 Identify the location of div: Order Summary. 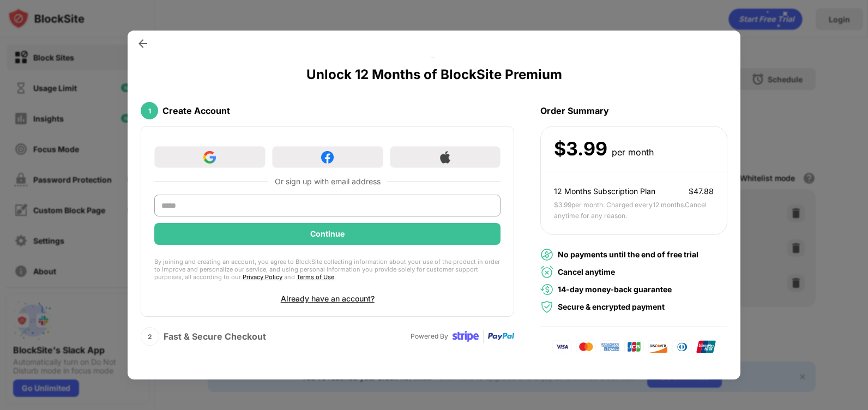
(634, 111).